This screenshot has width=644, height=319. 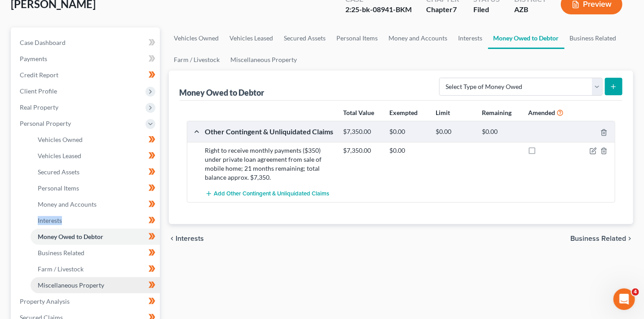 I want to click on span: Vehicles Leased, so click(x=59, y=155).